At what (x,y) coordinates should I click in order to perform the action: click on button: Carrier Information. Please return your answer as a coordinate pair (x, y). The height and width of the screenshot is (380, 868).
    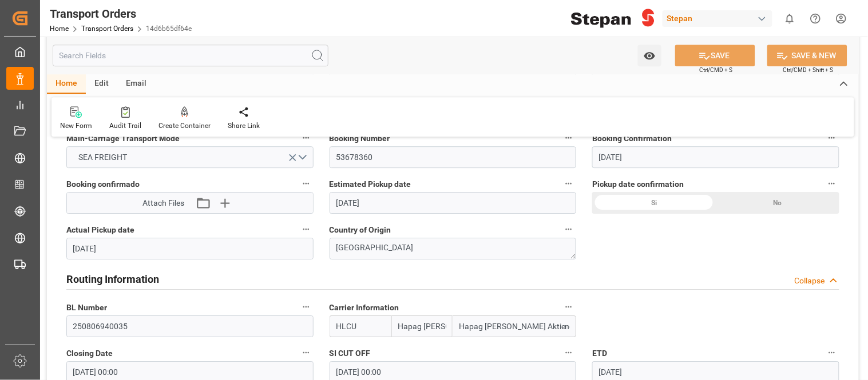
    Looking at the image, I should click on (569, 307).